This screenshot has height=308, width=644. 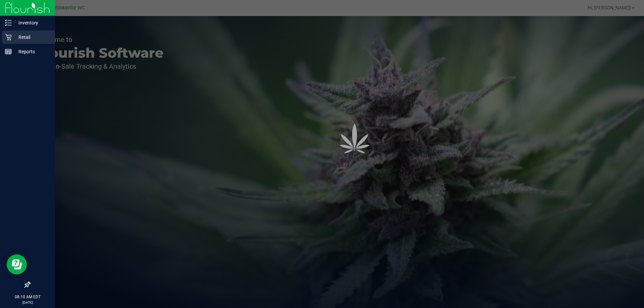 What do you see at coordinates (32, 23) in the screenshot?
I see `p: Inventory` at bounding box center [32, 23].